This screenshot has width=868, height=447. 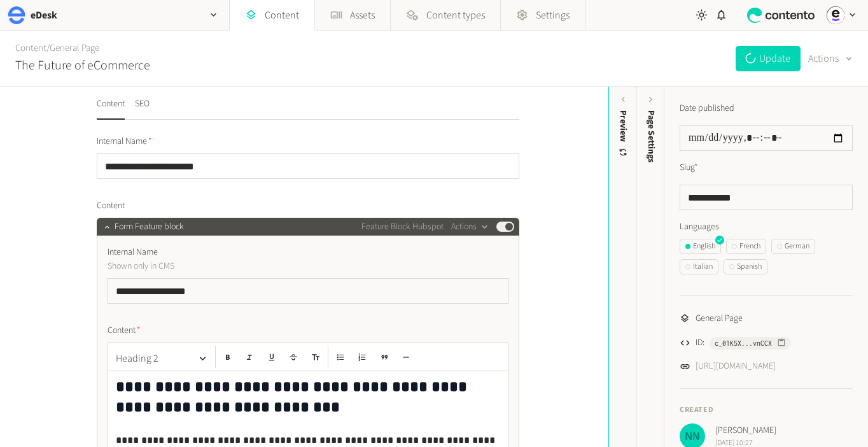 I want to click on div: Italian, so click(x=699, y=267).